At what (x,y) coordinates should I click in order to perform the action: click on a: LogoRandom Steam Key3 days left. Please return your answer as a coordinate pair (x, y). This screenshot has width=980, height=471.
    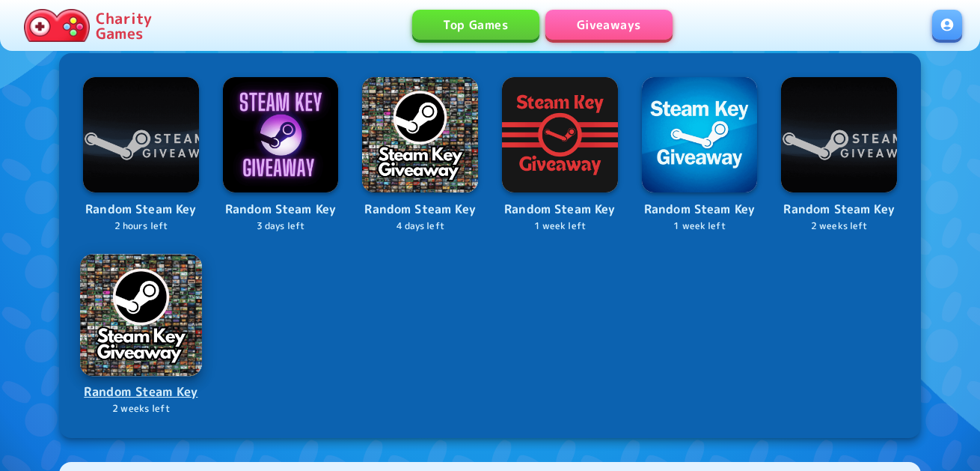
    Looking at the image, I should click on (281, 155).